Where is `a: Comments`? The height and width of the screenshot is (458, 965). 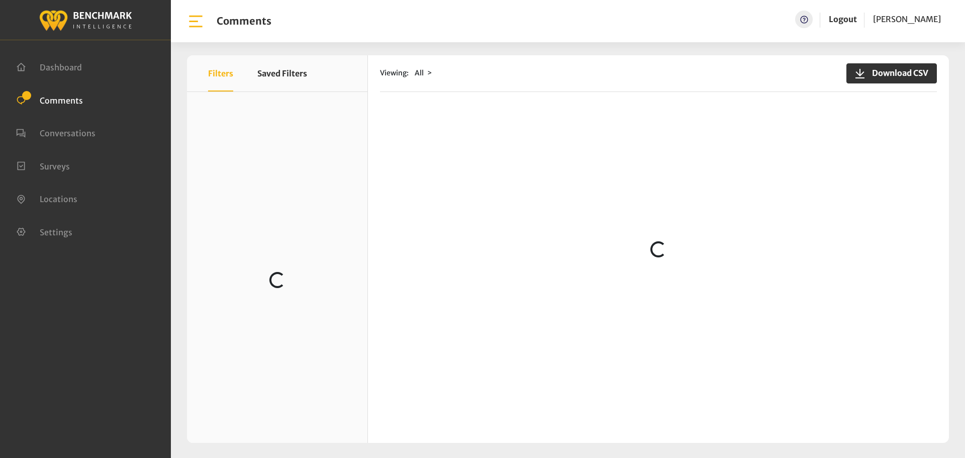 a: Comments is located at coordinates (49, 100).